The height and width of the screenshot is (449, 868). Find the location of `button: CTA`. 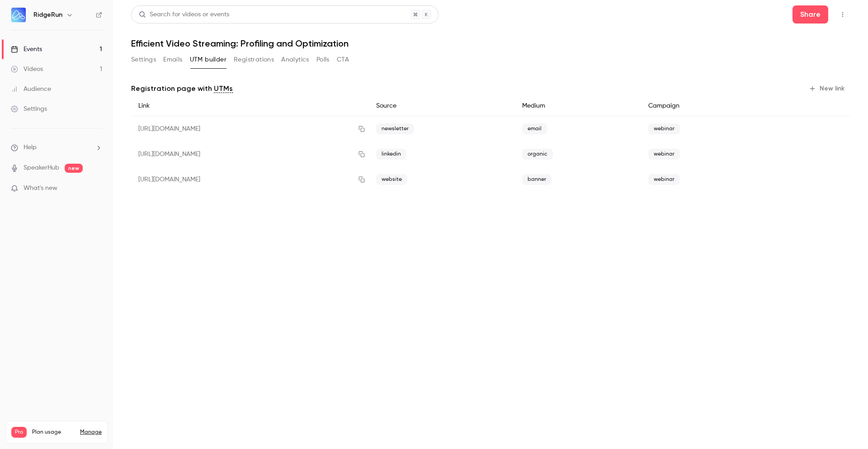

button: CTA is located at coordinates (342, 59).